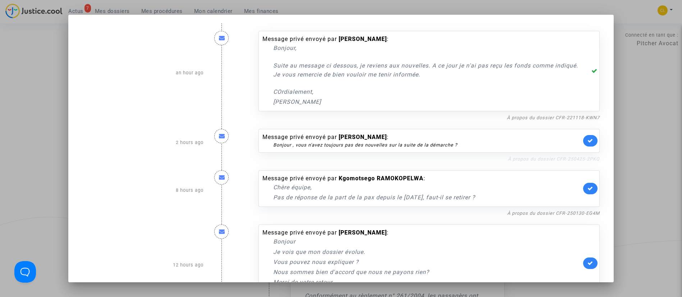 The image size is (682, 297). I want to click on div: Bonjour , vous n'avez toujours pas des nouvelles sur la suite de la démarche ?, so click(427, 145).